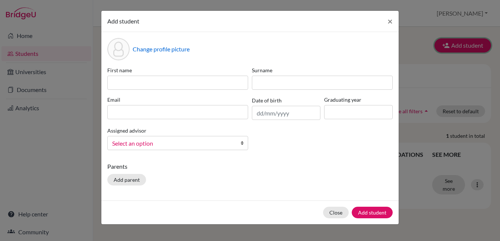 Image resolution: width=500 pixels, height=241 pixels. I want to click on div: Profile picture, so click(118, 49).